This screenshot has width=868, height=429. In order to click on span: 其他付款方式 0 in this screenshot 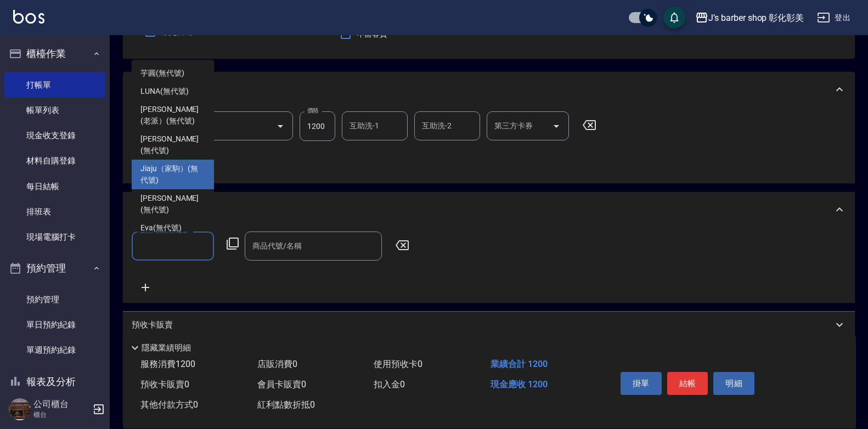, I will do `click(169, 405)`.